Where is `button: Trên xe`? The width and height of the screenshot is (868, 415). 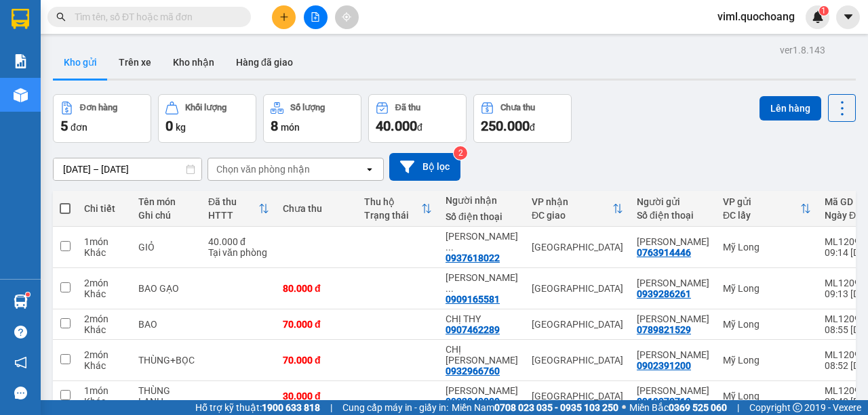 button: Trên xe is located at coordinates (135, 62).